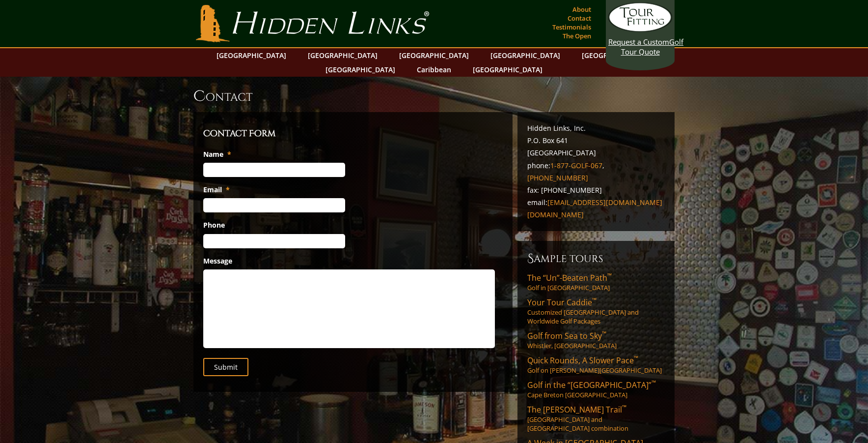 The image size is (868, 443). Describe the element at coordinates (217, 261) in the screenshot. I see `label: Message` at that location.